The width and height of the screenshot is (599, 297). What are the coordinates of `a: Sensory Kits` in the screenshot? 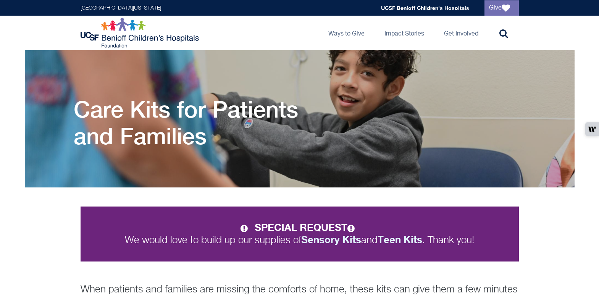 It's located at (331, 241).